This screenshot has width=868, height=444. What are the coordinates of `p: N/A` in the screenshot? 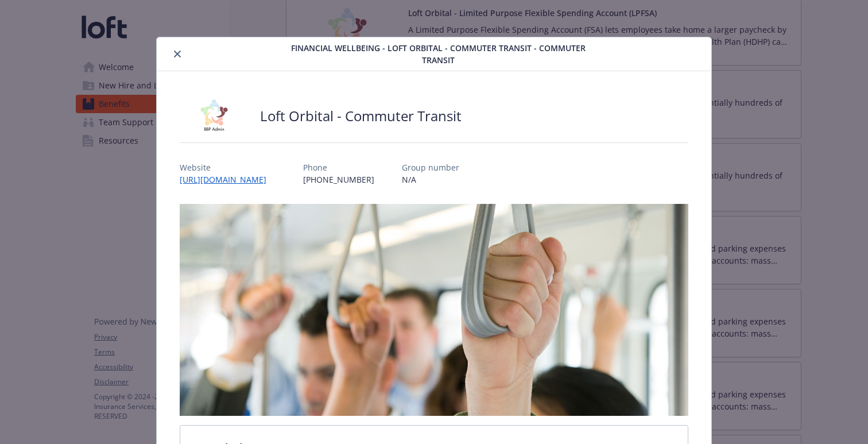 It's located at (430, 179).